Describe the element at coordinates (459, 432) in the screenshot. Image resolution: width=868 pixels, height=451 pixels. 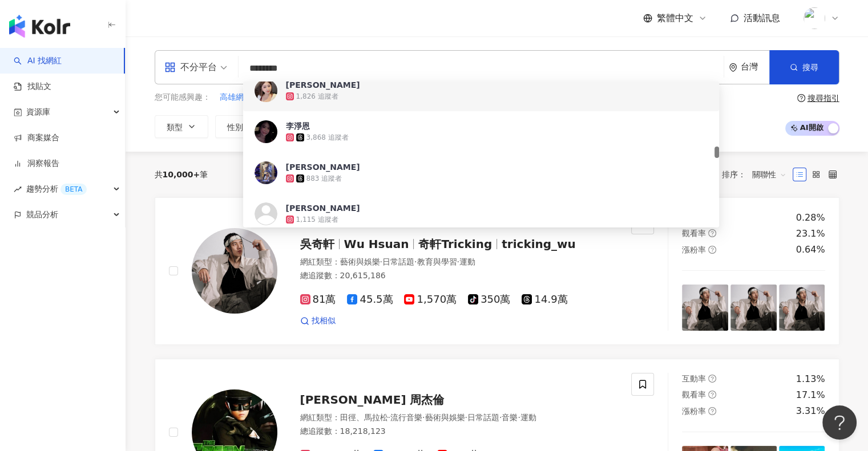
I see `div: 總追蹤數 ： 18,218,123` at that location.